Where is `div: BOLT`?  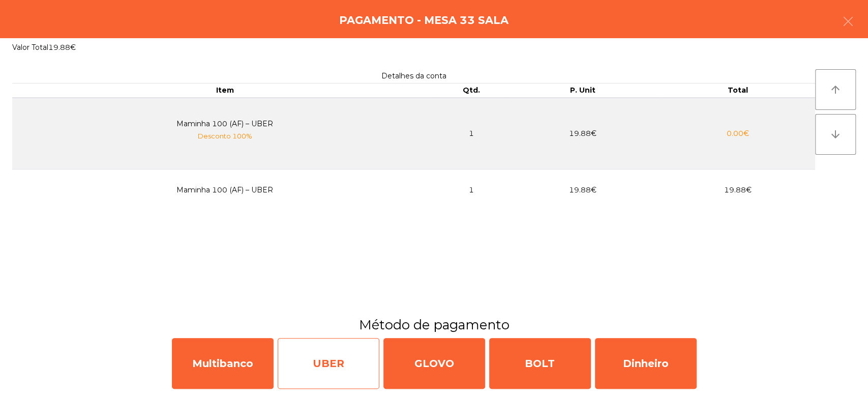
div: BOLT is located at coordinates (540, 363).